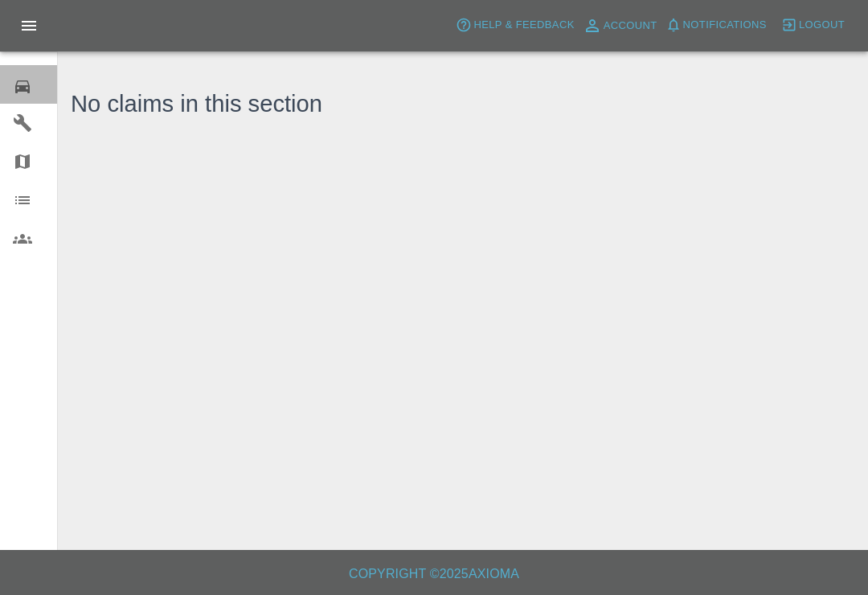 This screenshot has width=868, height=595. Describe the element at coordinates (434, 575) in the screenshot. I see `h6: Copyright © 2025 Axioma` at that location.